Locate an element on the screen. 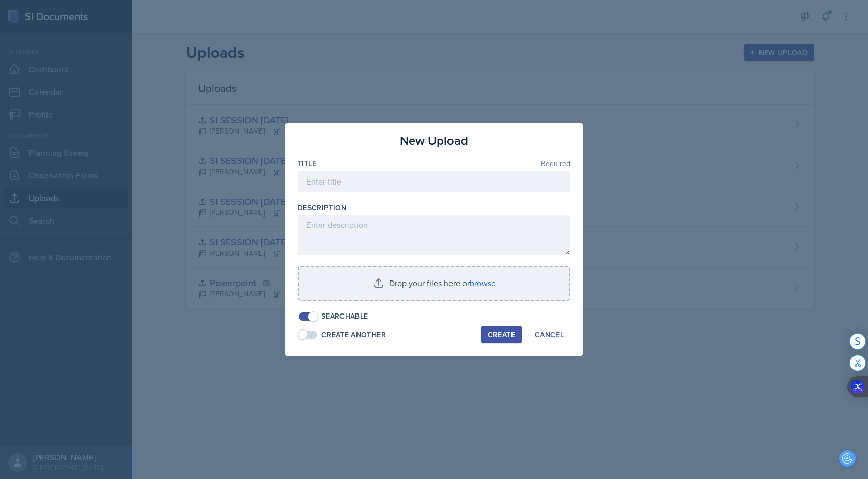 This screenshot has width=868, height=479. div: Cancel is located at coordinates (549, 335).